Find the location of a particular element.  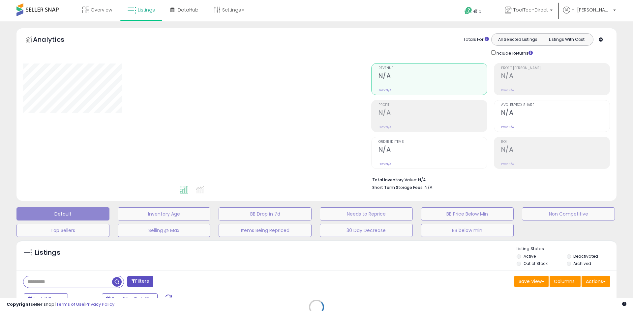

button: Selling @ Max is located at coordinates (164, 231).